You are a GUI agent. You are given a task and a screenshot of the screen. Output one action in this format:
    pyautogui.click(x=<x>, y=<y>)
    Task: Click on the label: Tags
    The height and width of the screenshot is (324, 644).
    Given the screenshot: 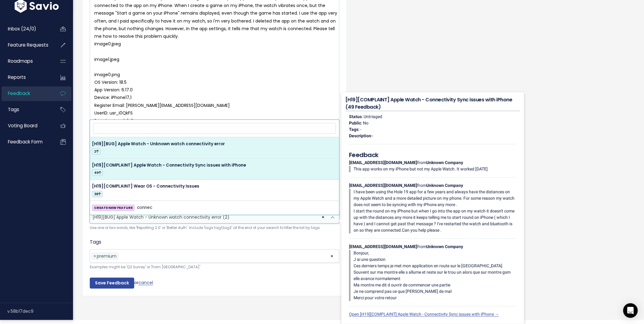 What is the action you would take?
    pyautogui.click(x=96, y=242)
    